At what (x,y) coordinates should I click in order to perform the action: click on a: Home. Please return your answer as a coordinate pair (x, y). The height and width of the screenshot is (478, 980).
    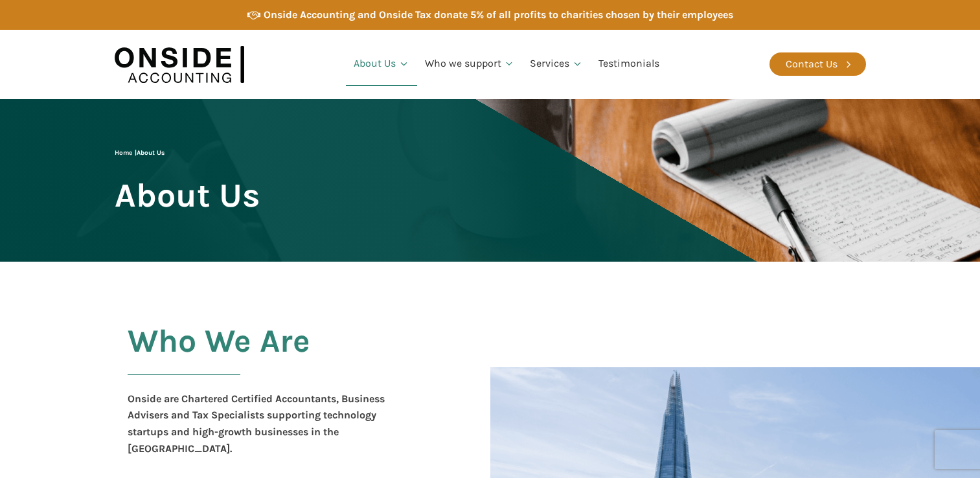
    Looking at the image, I should click on (123, 153).